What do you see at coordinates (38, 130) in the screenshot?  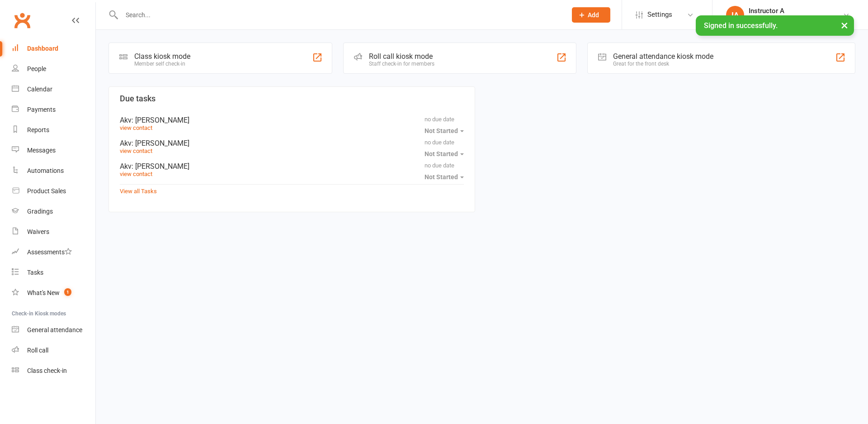 I see `div: Reports` at bounding box center [38, 130].